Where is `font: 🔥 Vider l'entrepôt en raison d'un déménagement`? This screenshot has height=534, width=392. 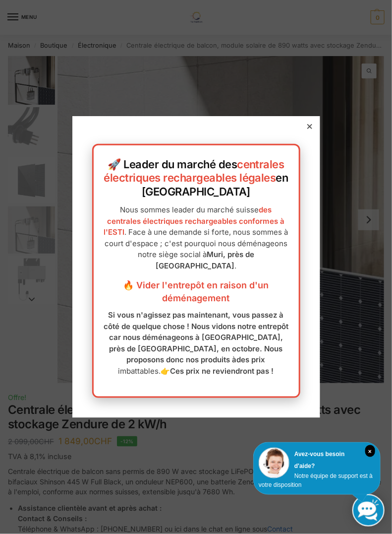 font: 🔥 Vider l'entrepôt en raison d'un déménagement is located at coordinates (196, 291).